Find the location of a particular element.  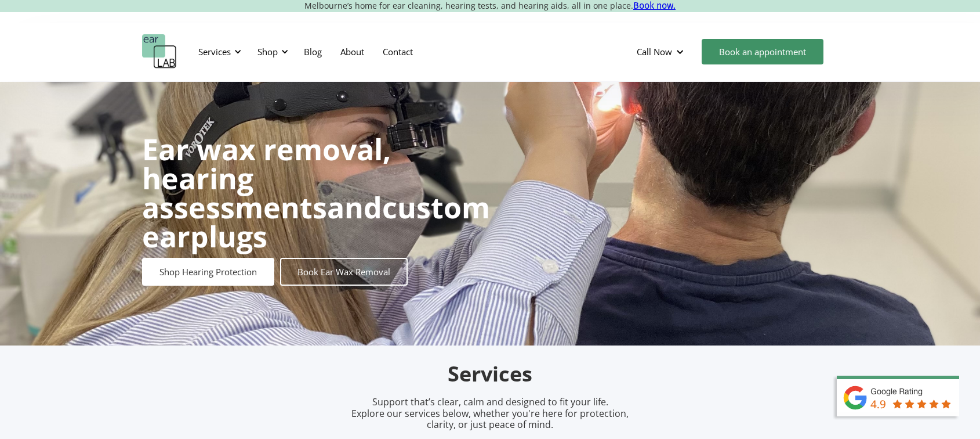

p: Support that’s clear, calm and designed to fit your life. Explore our services below, whether you... is located at coordinates (490, 413).